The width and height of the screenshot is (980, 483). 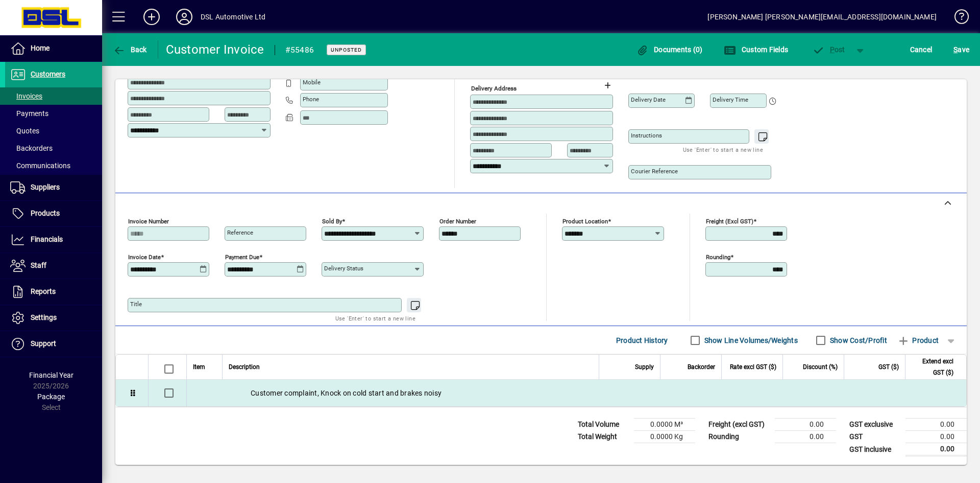 I want to click on a: Financials, so click(x=53, y=240).